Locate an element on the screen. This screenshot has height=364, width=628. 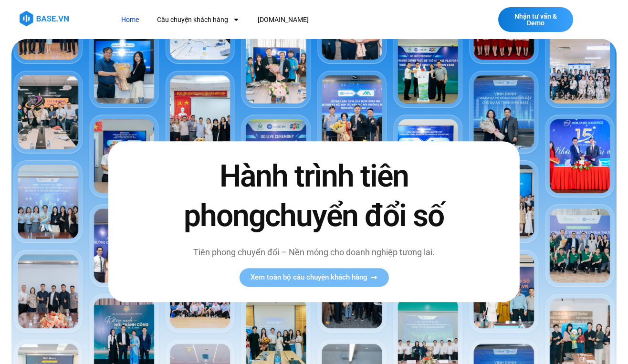
p: Tiên phong chuyển đổi – Nền móng cho doanh nghiệp tương lai. is located at coordinates (314, 252).